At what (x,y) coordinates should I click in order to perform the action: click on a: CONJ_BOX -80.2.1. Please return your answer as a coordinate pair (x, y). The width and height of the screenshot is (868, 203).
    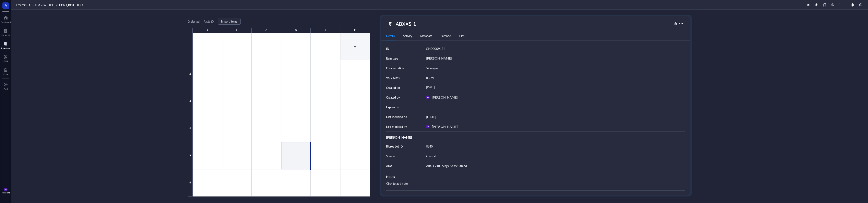
    Looking at the image, I should click on (72, 5).